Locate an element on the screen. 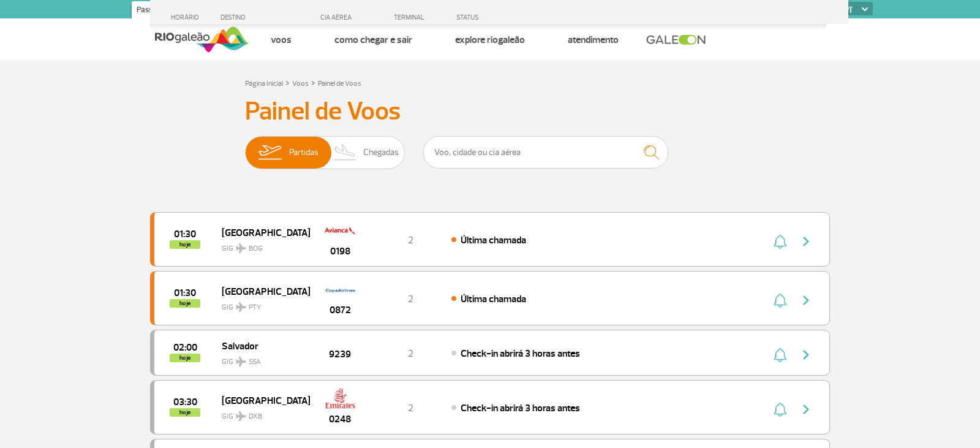 This screenshot has width=980, height=448. a: Como chegar e sair is located at coordinates (373, 40).